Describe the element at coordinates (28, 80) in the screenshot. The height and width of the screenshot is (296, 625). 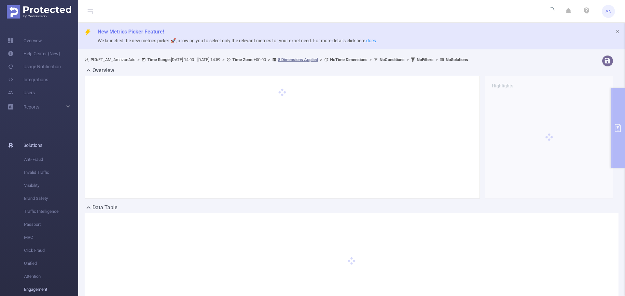
I see `a: Integrations` at that location.